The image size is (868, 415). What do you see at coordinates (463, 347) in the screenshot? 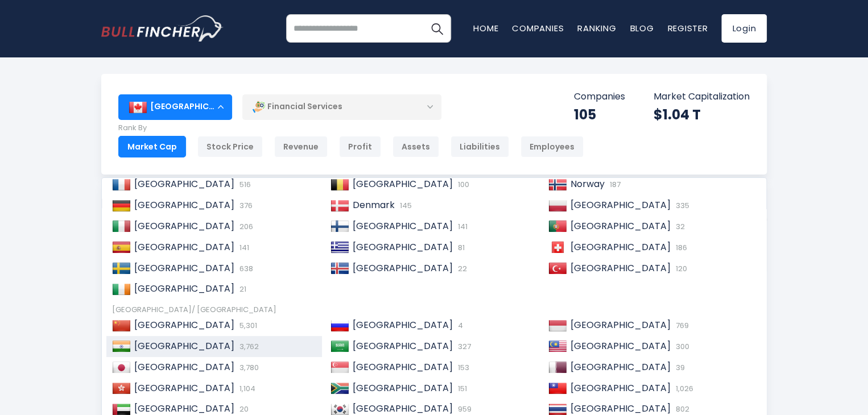
I see `span: 327` at bounding box center [463, 347].